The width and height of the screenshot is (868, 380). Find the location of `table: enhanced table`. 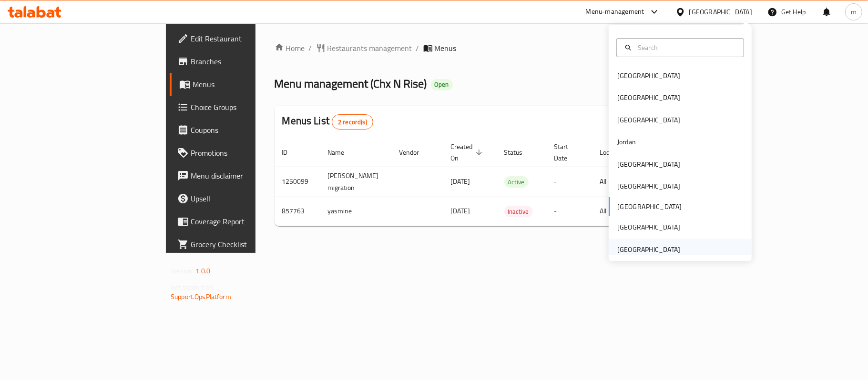

table: enhanced table is located at coordinates (511, 182).